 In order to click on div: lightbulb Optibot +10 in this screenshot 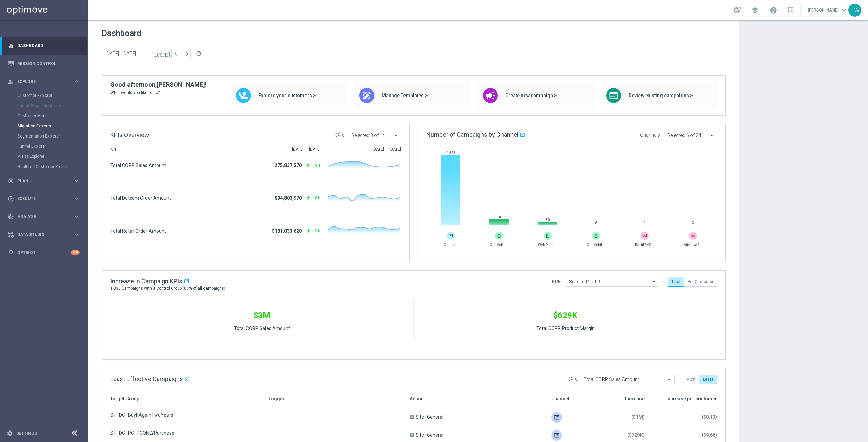, I will do `click(44, 253)`.